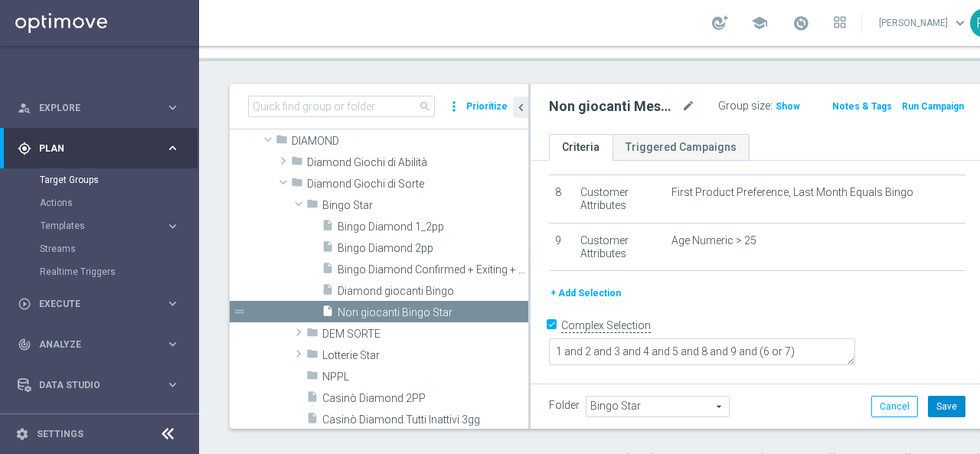  I want to click on div: Analyze, so click(91, 345).